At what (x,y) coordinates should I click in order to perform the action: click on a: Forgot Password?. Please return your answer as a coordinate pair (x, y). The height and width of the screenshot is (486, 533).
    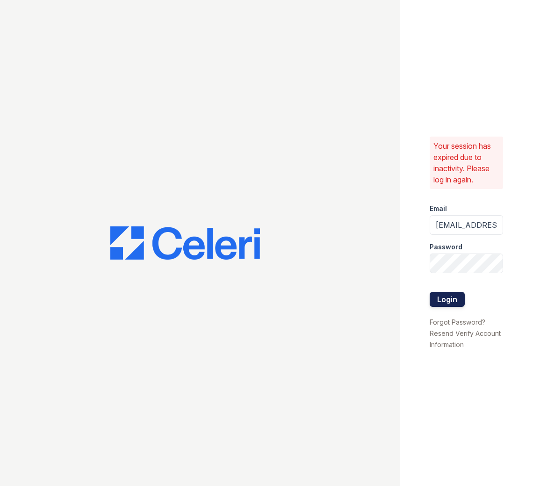
    Looking at the image, I should click on (457, 322).